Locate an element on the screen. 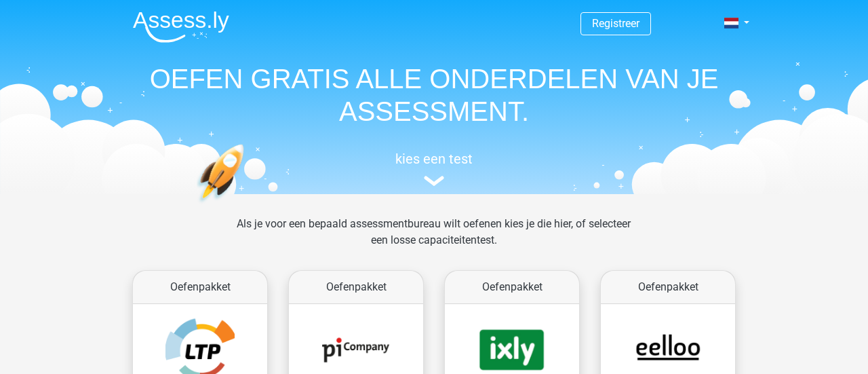 Image resolution: width=868 pixels, height=374 pixels. img: Assessly is located at coordinates (181, 26).